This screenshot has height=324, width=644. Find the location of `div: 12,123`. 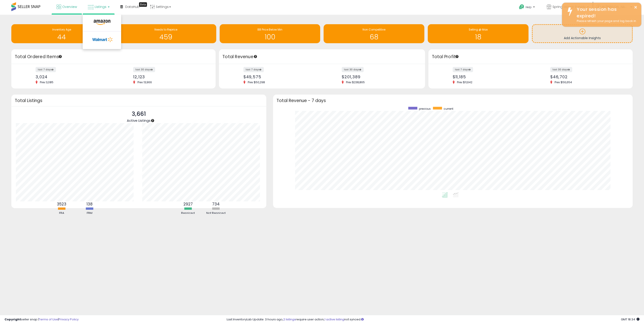

div: 12,123 is located at coordinates (170, 77).